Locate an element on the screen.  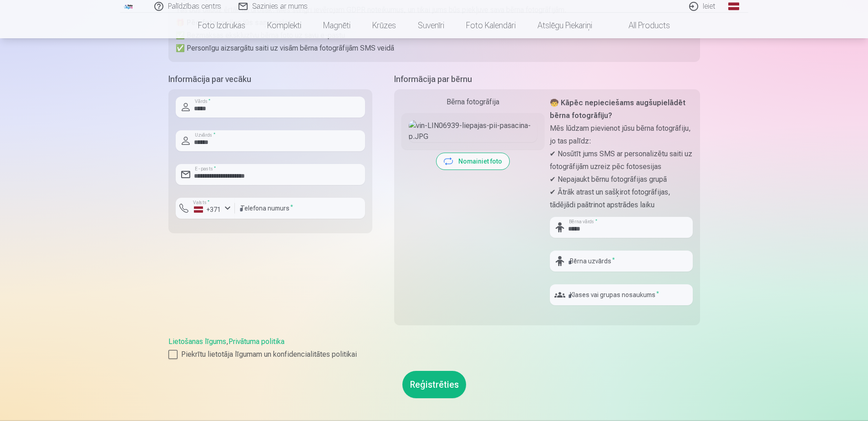
a: Atslēgu piekariņi is located at coordinates (565, 26).